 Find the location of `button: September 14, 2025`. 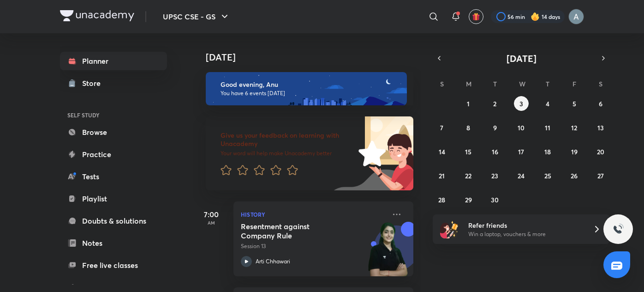

button: September 14, 2025 is located at coordinates (442, 152).